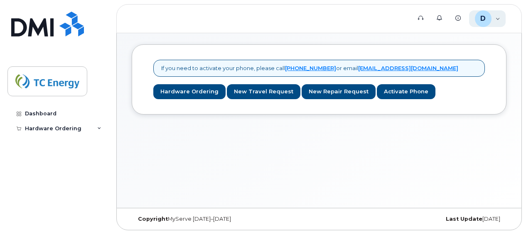 The image size is (526, 234). Describe the element at coordinates (339, 92) in the screenshot. I see `a: New Repair Request` at that location.